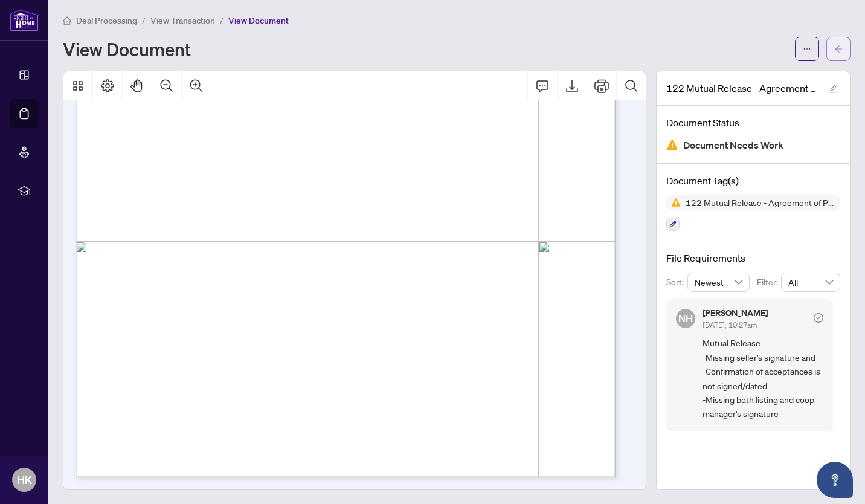  Describe the element at coordinates (107, 21) in the screenshot. I see `span: Deal Processing` at that location.